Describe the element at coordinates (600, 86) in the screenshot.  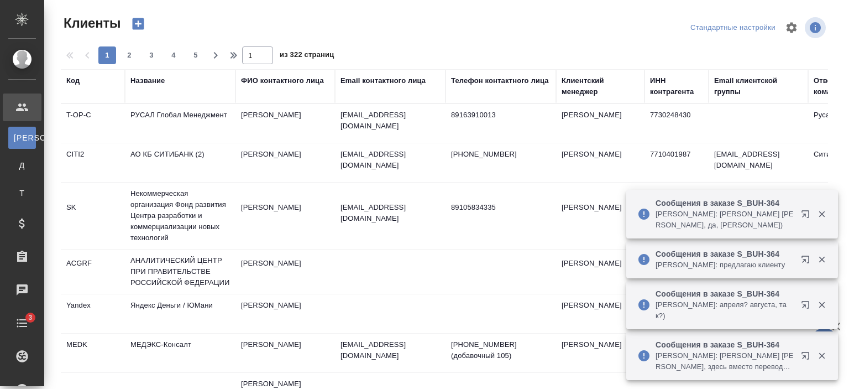
I see `div: Клиентский менеджер` at that location.